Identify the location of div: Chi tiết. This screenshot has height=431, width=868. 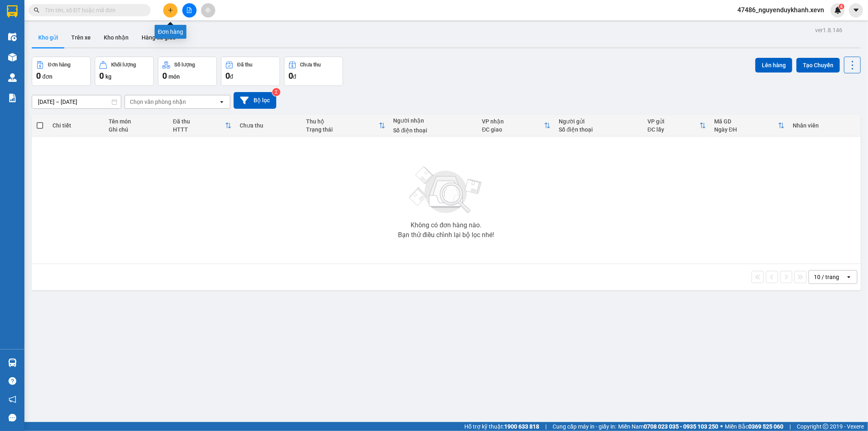
(77, 125).